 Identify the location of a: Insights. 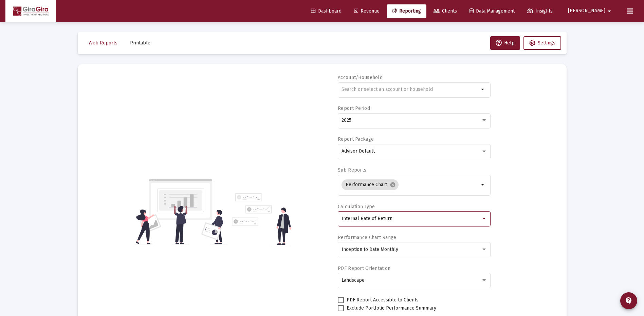
(540, 11).